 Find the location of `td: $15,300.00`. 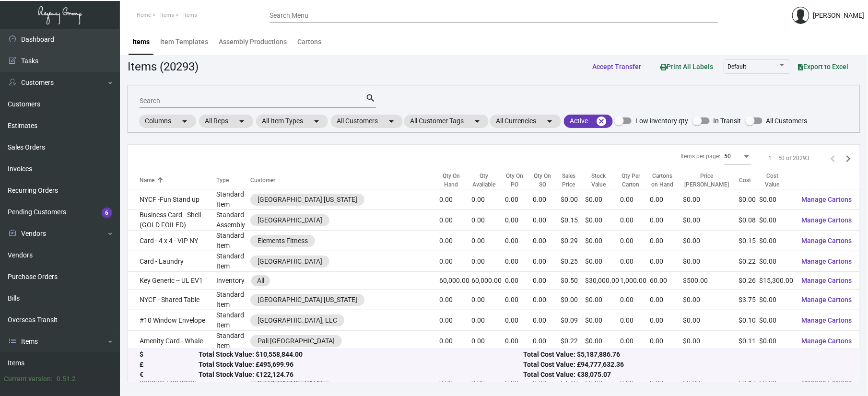

td: $15,300.00 is located at coordinates (777, 281).